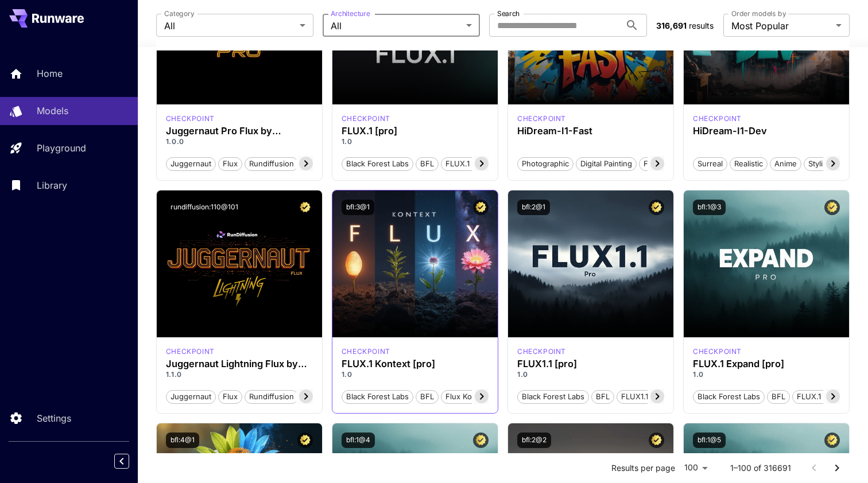 The width and height of the screenshot is (868, 483). Describe the element at coordinates (786, 164) in the screenshot. I see `button: Anime` at that location.